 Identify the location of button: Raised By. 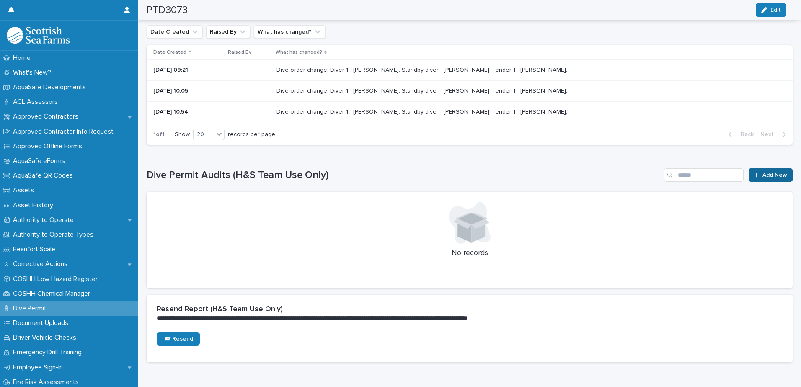
(228, 32).